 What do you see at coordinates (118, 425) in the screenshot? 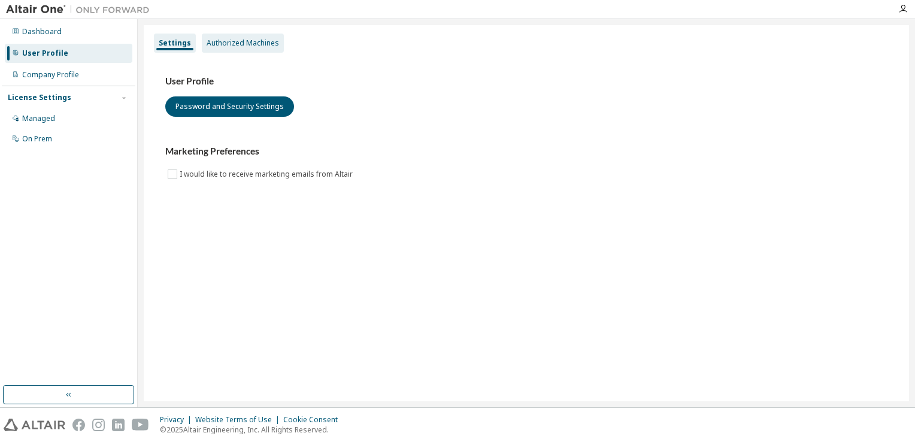
I see `img: linkedin.svg` at bounding box center [118, 425].